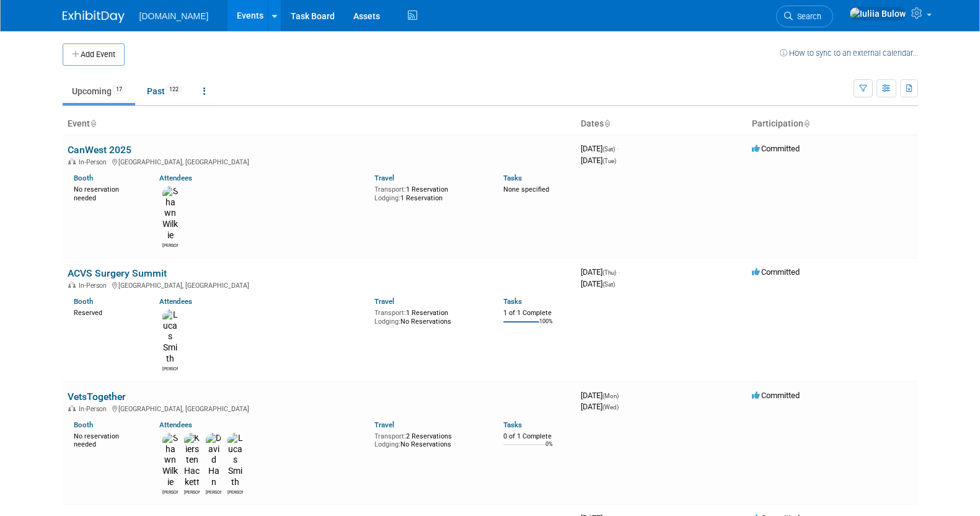 This screenshot has width=980, height=516. What do you see at coordinates (430, 316) in the screenshot?
I see `div: 1 Reservation No Reservations` at bounding box center [430, 316].